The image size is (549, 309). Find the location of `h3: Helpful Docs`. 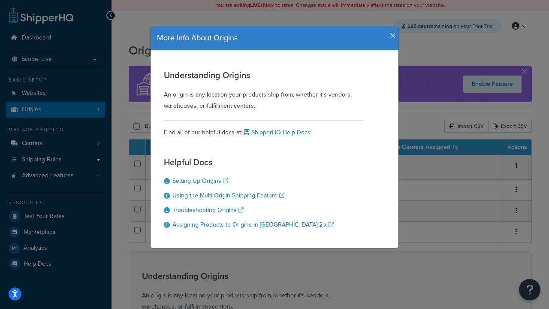

h3: Helpful Docs is located at coordinates (249, 162).